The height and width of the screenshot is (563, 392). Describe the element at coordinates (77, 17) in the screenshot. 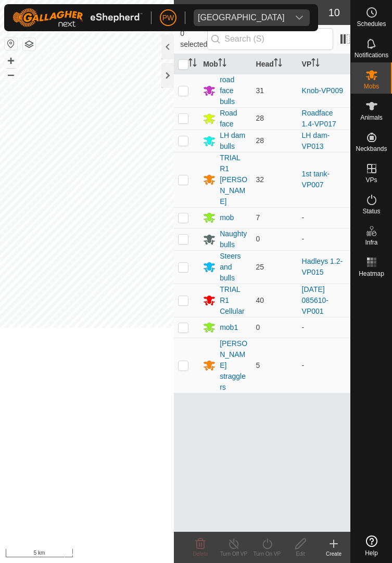

I see `img: Gallagher Logo` at that location.